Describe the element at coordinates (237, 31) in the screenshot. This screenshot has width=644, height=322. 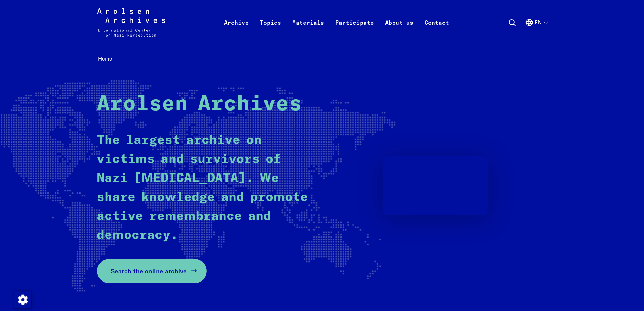
I see `a: Archive` at that location.